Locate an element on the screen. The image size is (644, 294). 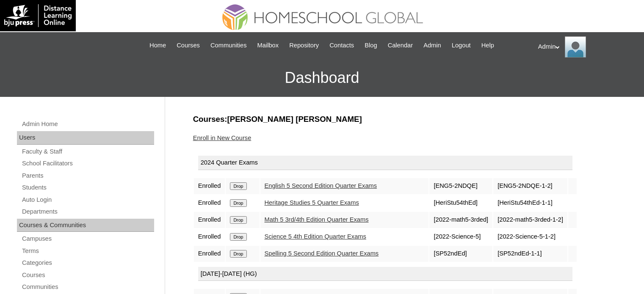
span: Repository is located at coordinates (304, 45).